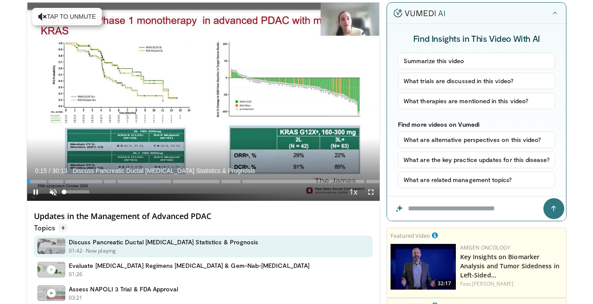  Describe the element at coordinates (485, 247) in the screenshot. I see `a: Amgen Oncology` at that location.